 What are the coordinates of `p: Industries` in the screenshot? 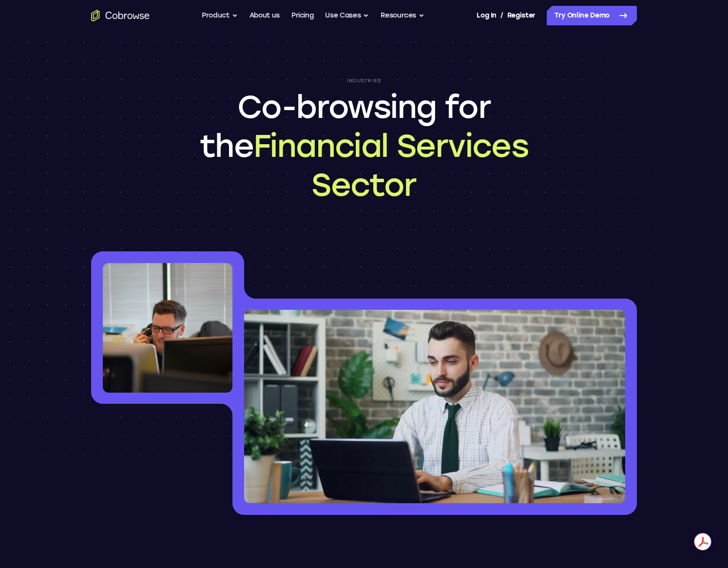 It's located at (364, 81).